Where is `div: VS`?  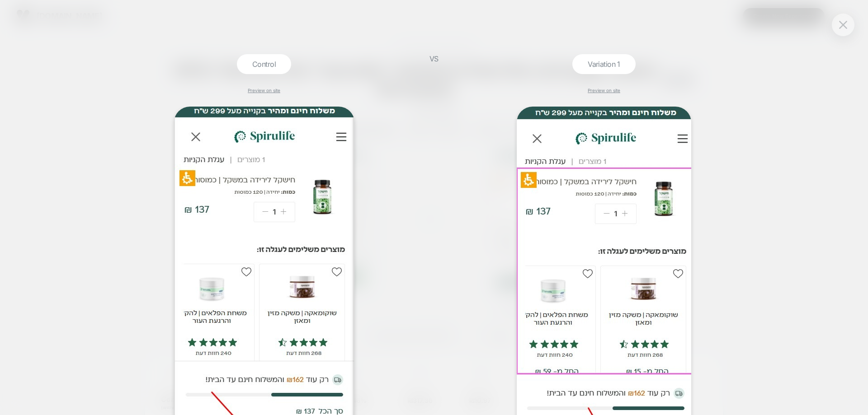
div: VS is located at coordinates (434, 234).